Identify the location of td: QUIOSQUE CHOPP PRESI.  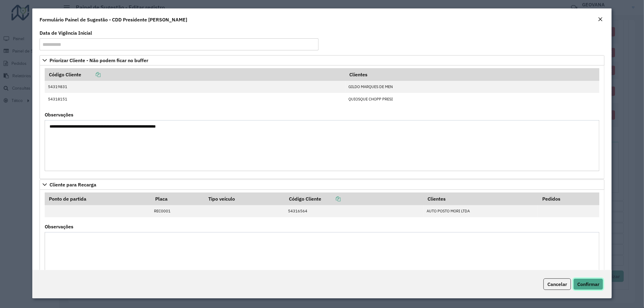
(472, 99).